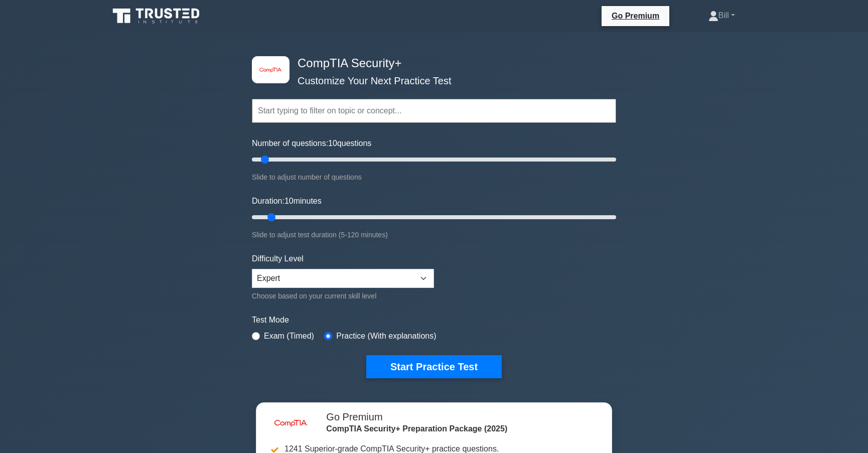 The width and height of the screenshot is (868, 453). What do you see at coordinates (434, 111) in the screenshot?
I see `input: Start typing to filter on topic or concept...` at bounding box center [434, 111].